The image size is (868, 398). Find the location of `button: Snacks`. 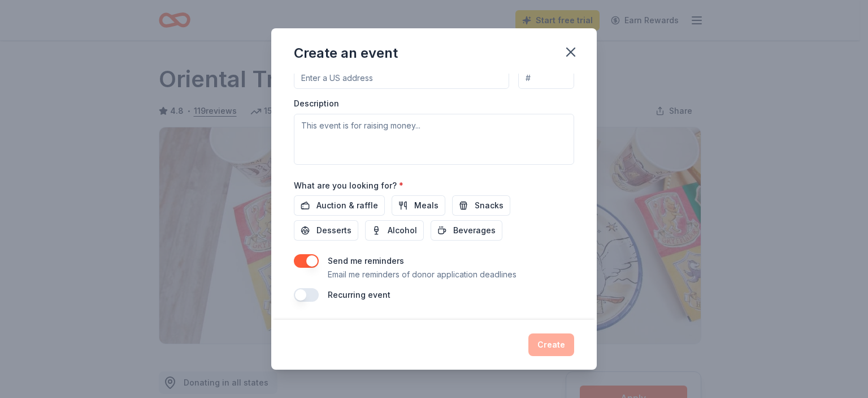

button: Snacks is located at coordinates (481, 205).